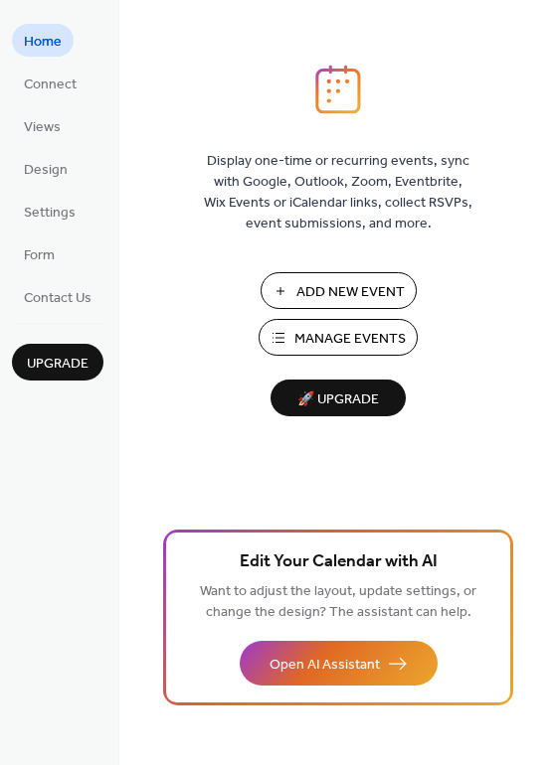  I want to click on a: Settings, so click(50, 211).